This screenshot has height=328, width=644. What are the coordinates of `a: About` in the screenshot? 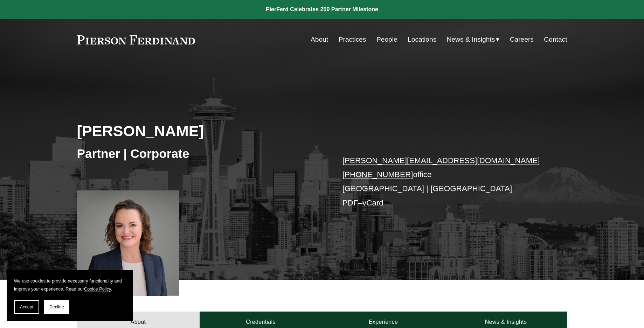 It's located at (319, 40).